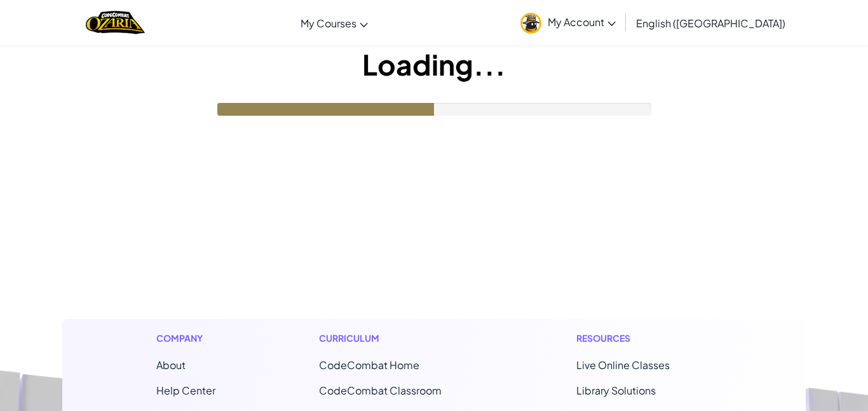  I want to click on span: CodeCombat Home, so click(369, 364).